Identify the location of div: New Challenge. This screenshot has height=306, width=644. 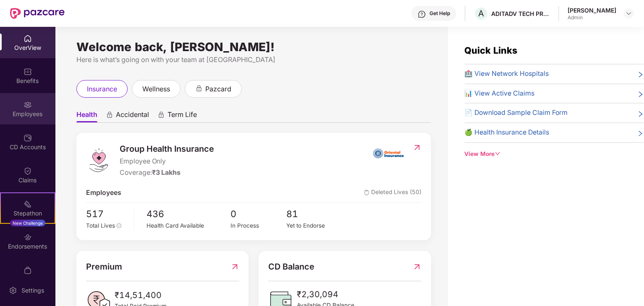
(27, 223).